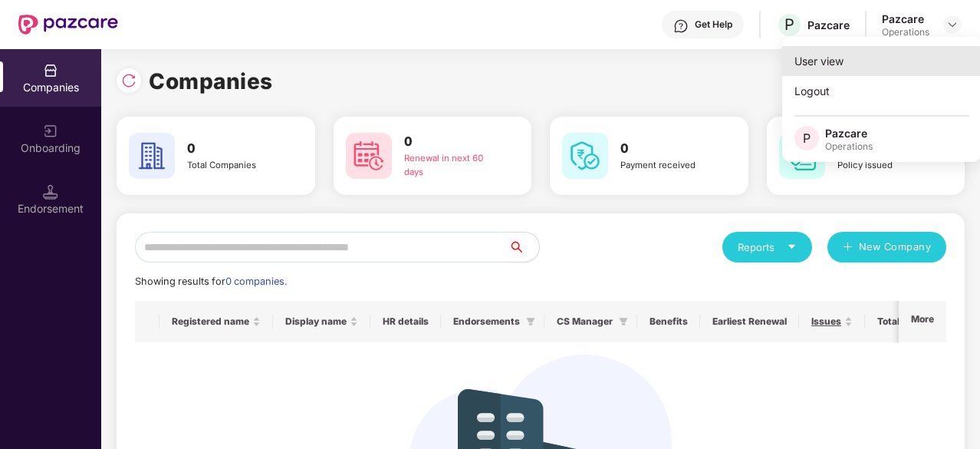 The image size is (980, 449). What do you see at coordinates (452, 166) in the screenshot?
I see `div: Renewal in next 60 days` at bounding box center [452, 166].